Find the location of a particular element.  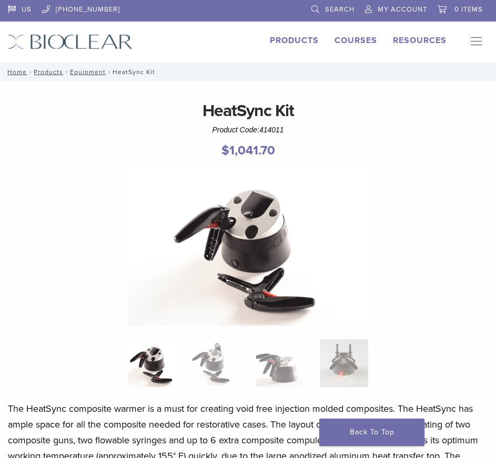

span: My Account is located at coordinates (402, 9).